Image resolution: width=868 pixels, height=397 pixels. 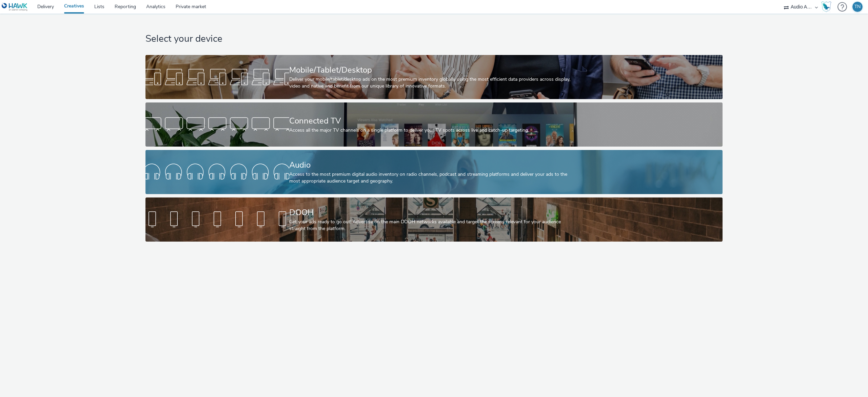 I want to click on div: Connected TV, so click(x=432, y=120).